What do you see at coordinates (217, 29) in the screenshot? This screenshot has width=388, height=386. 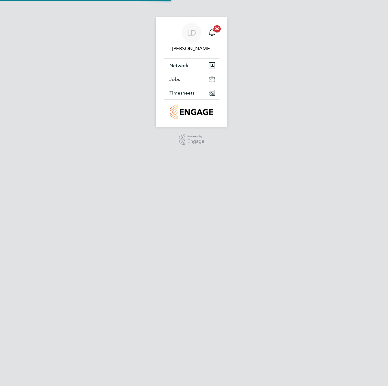 I see `span: 20` at bounding box center [217, 29].